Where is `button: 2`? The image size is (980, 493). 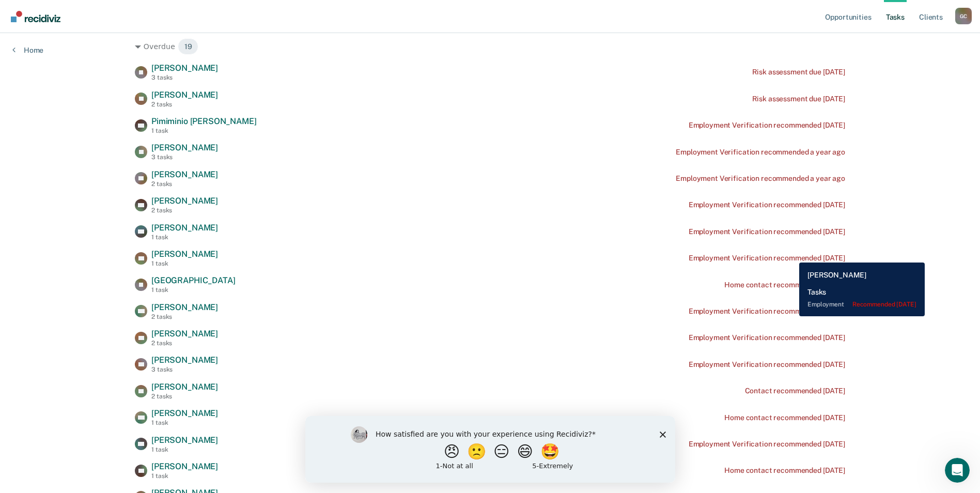
button: 2 is located at coordinates (172, 36).